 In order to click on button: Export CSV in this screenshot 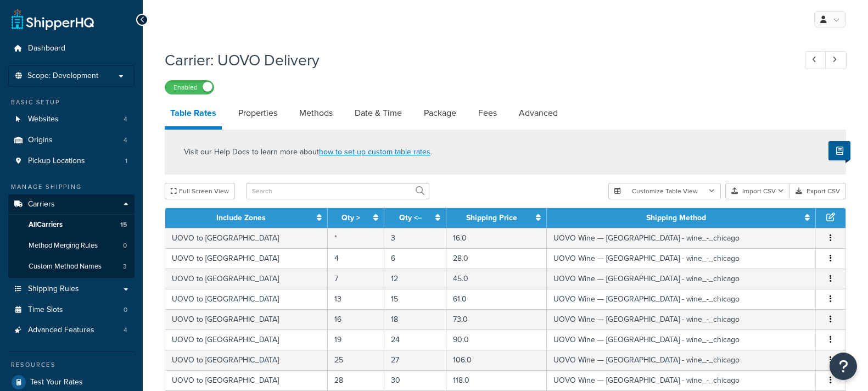, I will do `click(818, 191)`.